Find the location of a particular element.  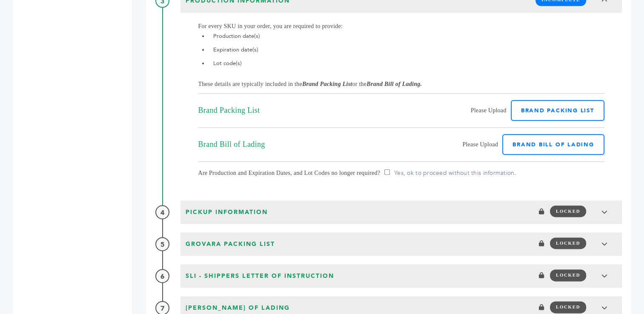

li: Lot code(s) is located at coordinates (406, 63).